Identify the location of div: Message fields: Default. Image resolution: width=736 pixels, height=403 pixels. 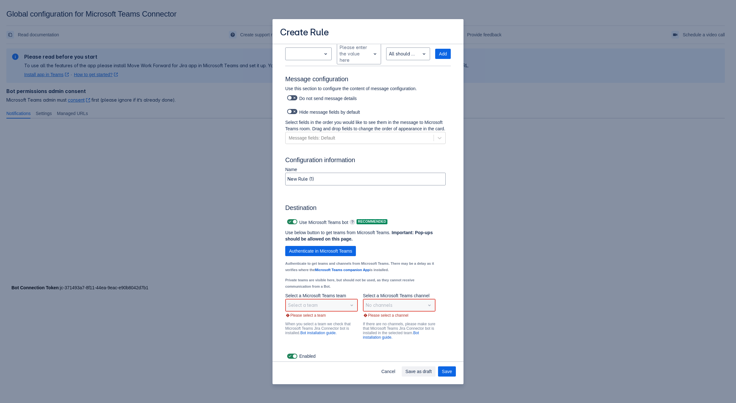
(312, 138).